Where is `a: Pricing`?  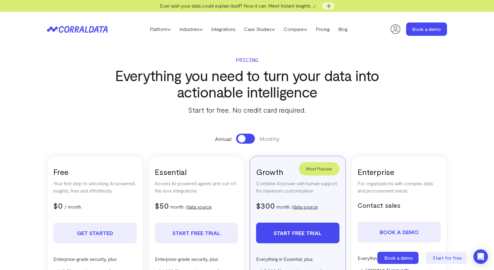 a: Pricing is located at coordinates (323, 29).